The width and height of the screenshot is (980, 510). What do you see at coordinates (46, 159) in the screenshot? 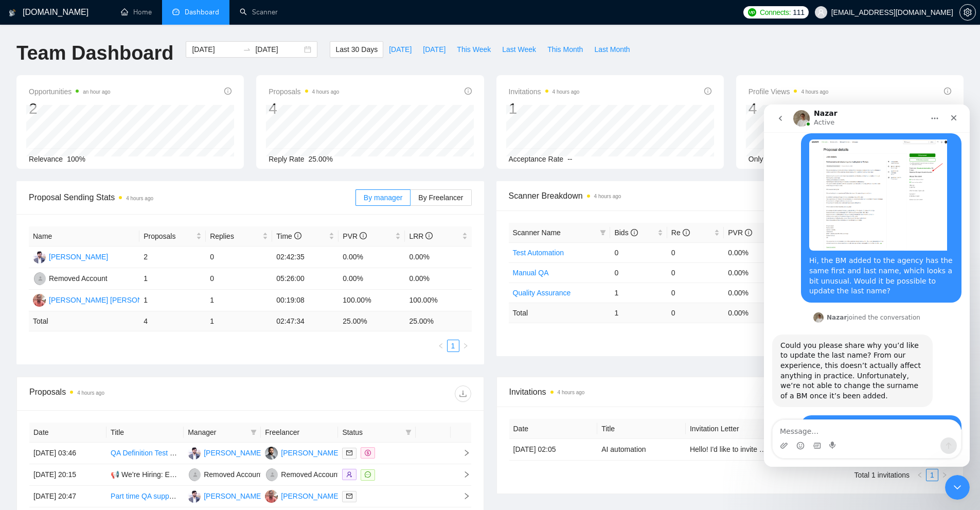
I see `span: Relevance` at bounding box center [46, 159].